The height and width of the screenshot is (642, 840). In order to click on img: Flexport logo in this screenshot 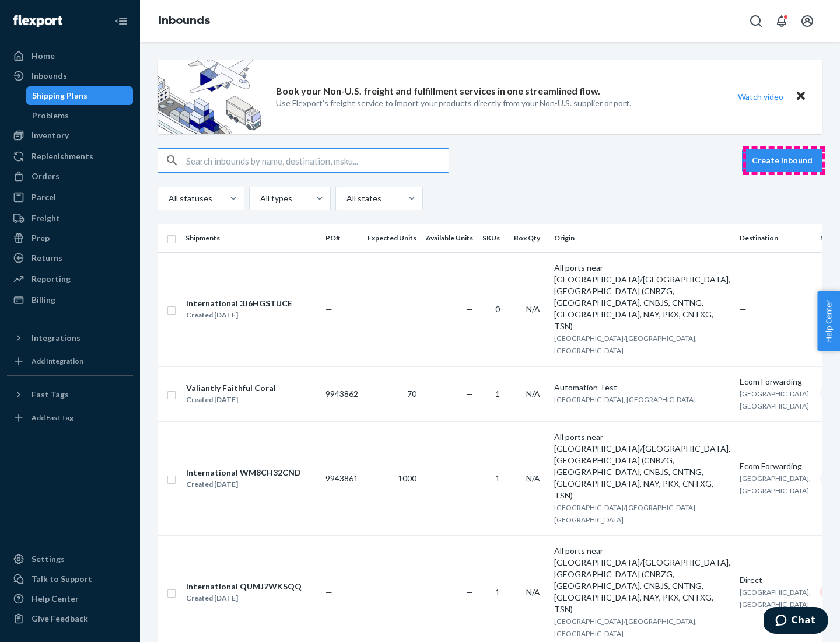, I will do `click(37, 21)`.